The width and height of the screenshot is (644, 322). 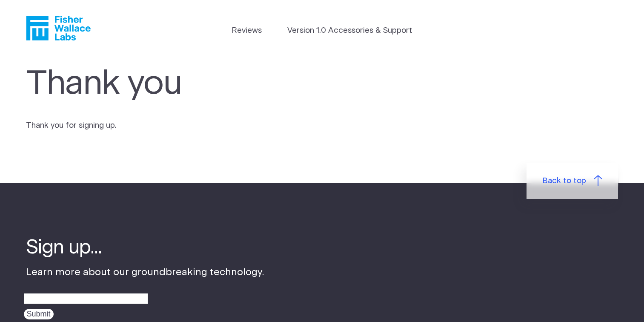 What do you see at coordinates (350, 31) in the screenshot?
I see `a: Version 1.0 Accessories & Support` at bounding box center [350, 31].